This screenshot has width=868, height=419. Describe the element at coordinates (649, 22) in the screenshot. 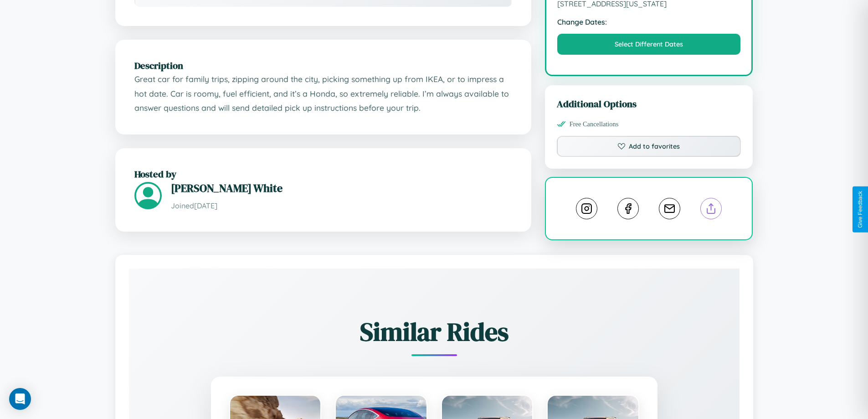

I see `strong: Change Dates:` at that location.